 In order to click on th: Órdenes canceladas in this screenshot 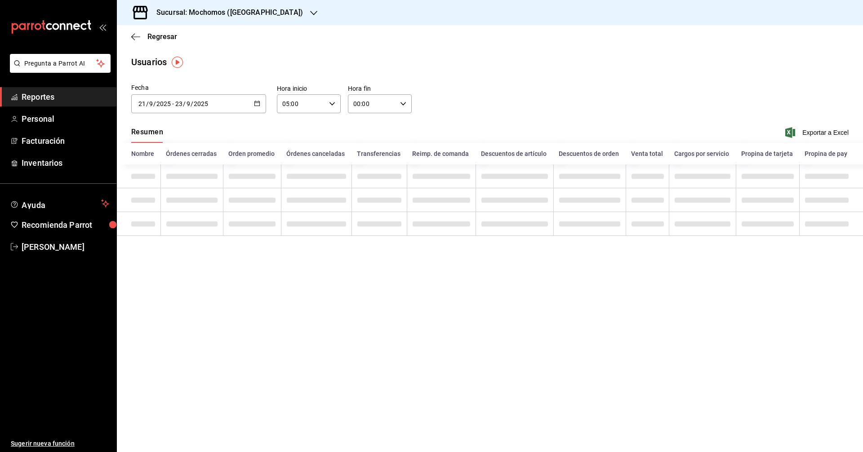, I will do `click(316, 154)`.